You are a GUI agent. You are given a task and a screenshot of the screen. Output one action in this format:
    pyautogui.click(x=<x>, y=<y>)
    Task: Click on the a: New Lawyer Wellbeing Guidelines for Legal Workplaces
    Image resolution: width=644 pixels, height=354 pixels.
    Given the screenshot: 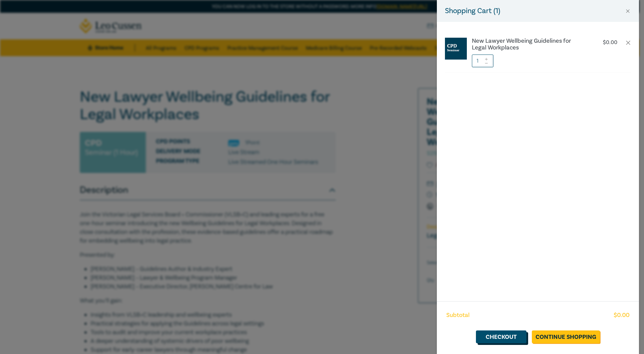 What is the action you would take?
    pyautogui.click(x=528, y=44)
    